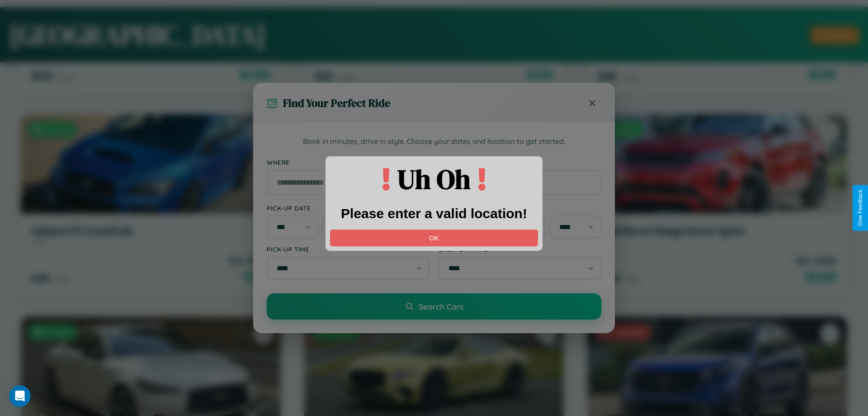 The width and height of the screenshot is (868, 416). I want to click on label: Drop-off Time, so click(520, 249).